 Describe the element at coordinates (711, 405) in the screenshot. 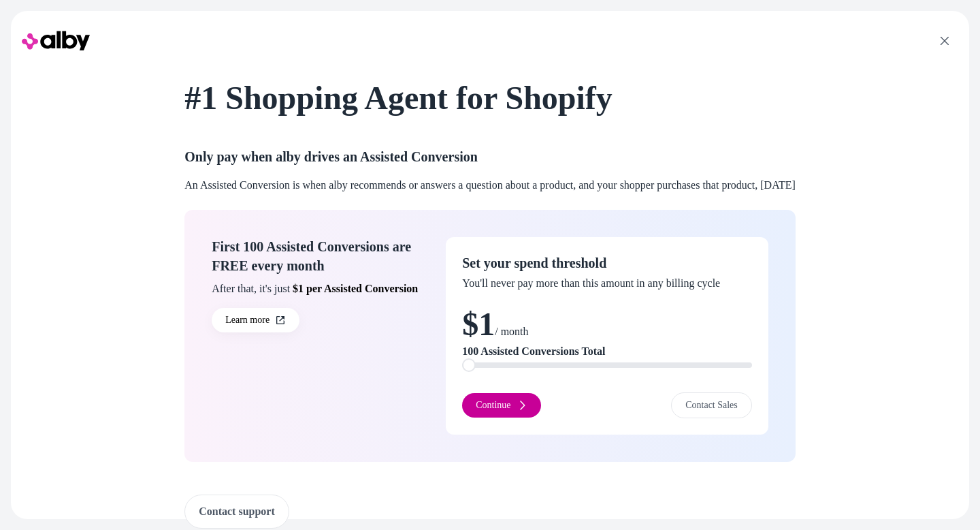

I see `a: Contact Sales` at that location.